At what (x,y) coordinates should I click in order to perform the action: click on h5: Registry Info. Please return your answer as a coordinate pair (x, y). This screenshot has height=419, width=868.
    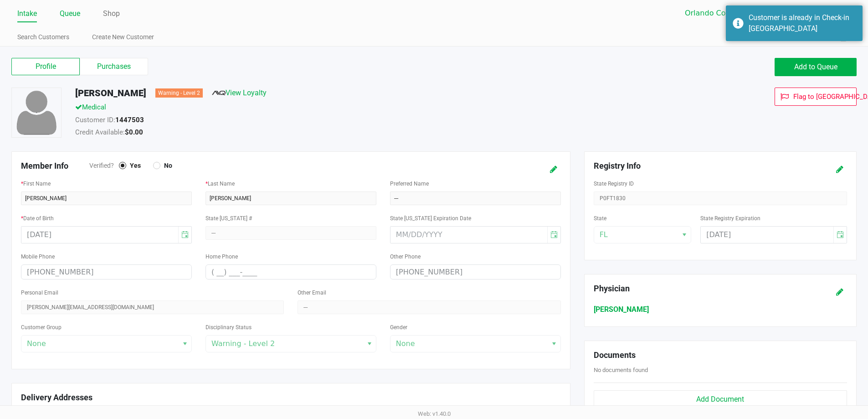
    Looking at the image, I should click on (698, 166).